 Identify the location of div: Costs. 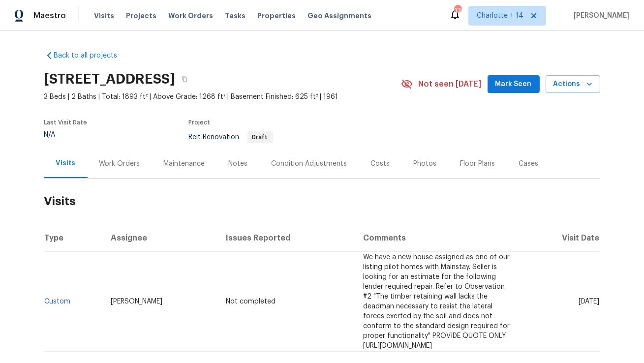
(380, 163).